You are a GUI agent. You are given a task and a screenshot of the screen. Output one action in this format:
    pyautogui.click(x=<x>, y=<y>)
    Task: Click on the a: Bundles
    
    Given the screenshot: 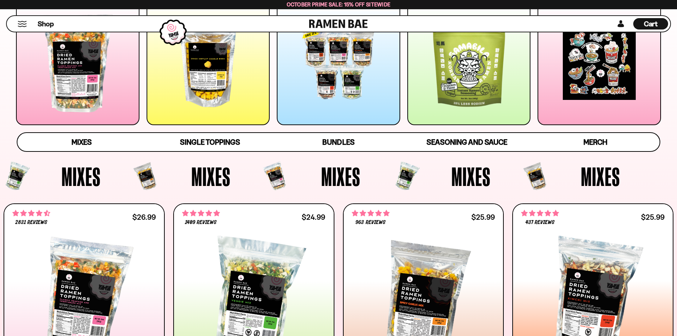 What is the action you would take?
    pyautogui.click(x=338, y=142)
    